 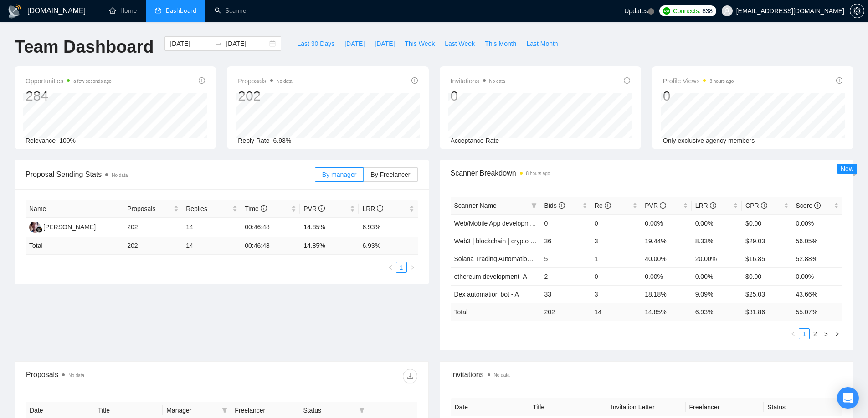 I want to click on div: Open Intercom Messenger, so click(x=848, y=398).